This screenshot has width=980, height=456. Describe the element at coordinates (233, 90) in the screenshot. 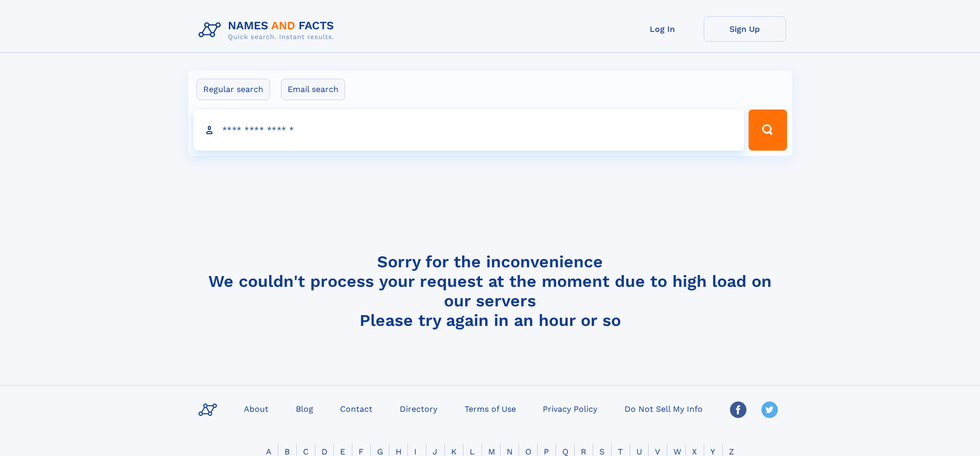

I see `label: Regular search` at that location.